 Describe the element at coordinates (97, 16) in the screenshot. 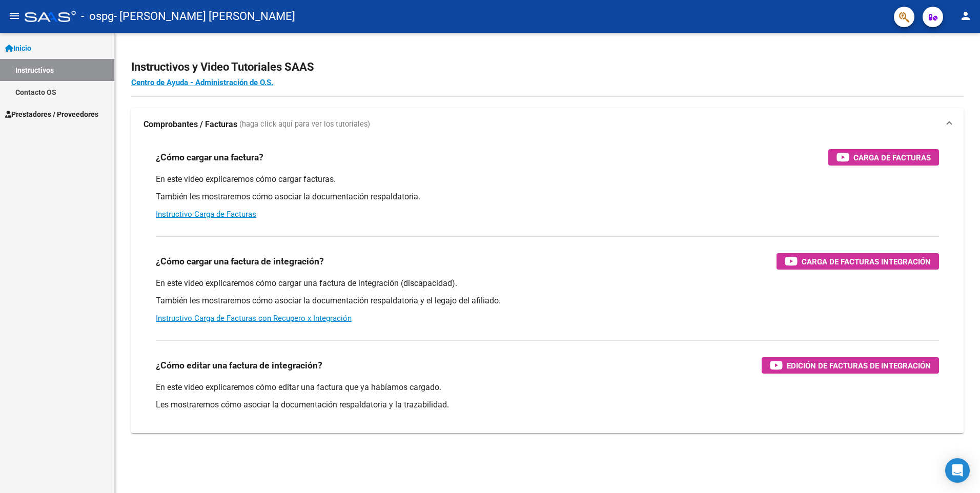

I see `span: - ospg` at that location.